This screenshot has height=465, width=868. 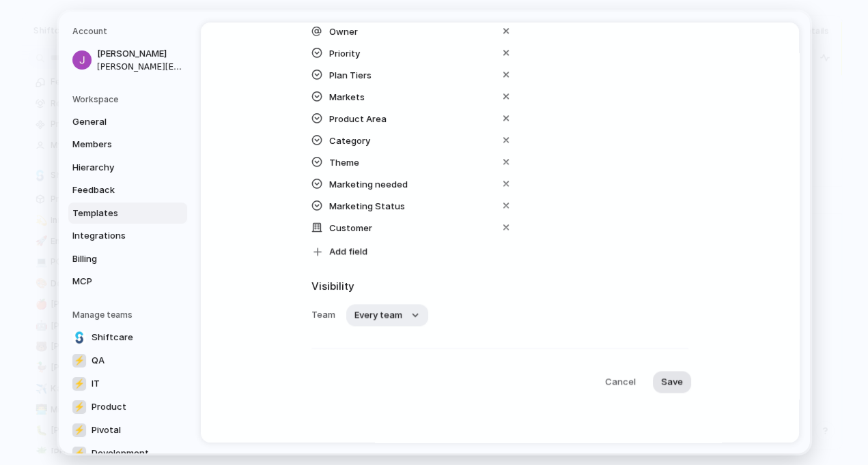 I want to click on a: Members, so click(x=128, y=145).